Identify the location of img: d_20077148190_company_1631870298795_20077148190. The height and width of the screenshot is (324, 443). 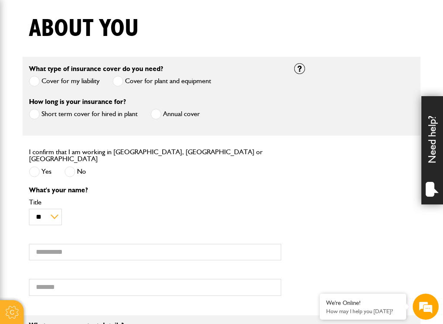
(26, 54).